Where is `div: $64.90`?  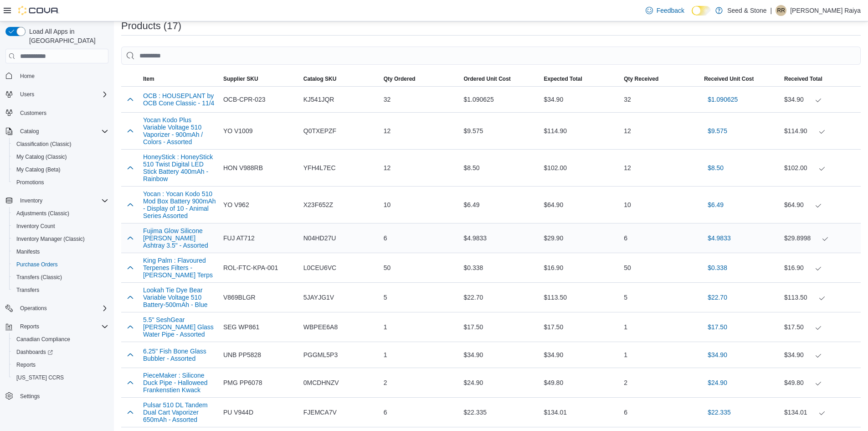 div: $64.90 is located at coordinates (580, 205).